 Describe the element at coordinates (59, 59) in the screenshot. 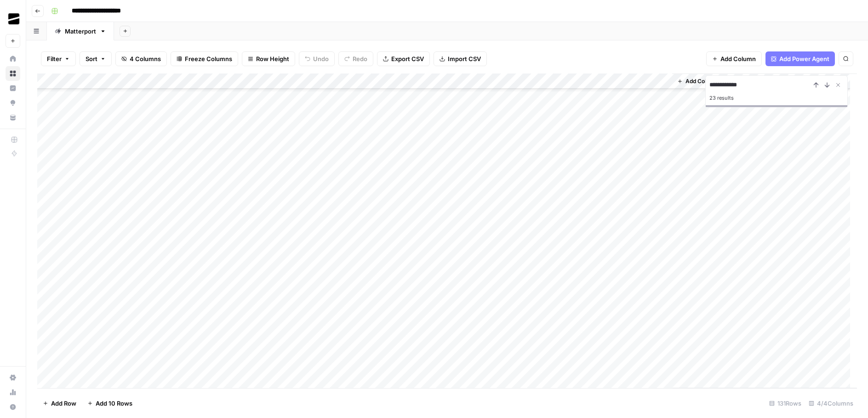

I see `button: Filter` at that location.